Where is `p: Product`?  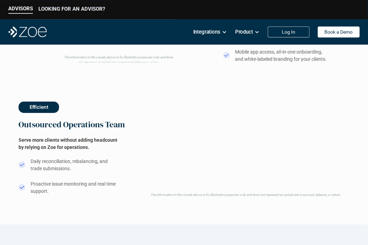 p: Product is located at coordinates (244, 32).